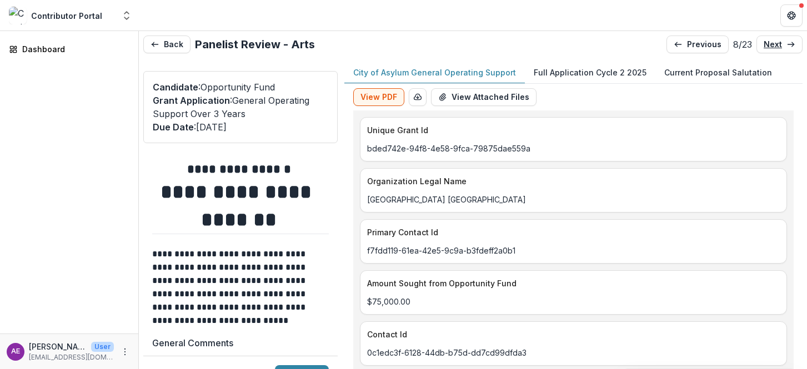 This screenshot has height=369, width=807. I want to click on a: previous, so click(697, 44).